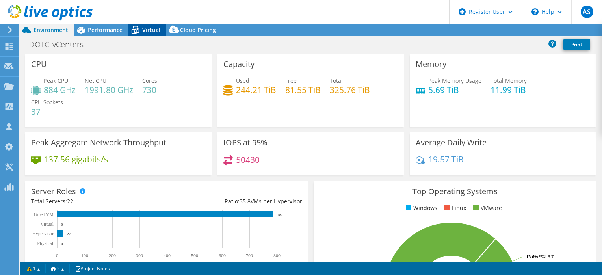  What do you see at coordinates (194, 256) in the screenshot?
I see `text: 500` at bounding box center [194, 256].